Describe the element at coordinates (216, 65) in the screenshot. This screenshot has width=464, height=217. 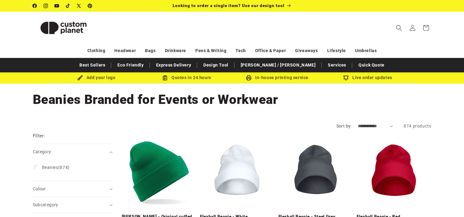
I see `a: Design Tool` at that location.